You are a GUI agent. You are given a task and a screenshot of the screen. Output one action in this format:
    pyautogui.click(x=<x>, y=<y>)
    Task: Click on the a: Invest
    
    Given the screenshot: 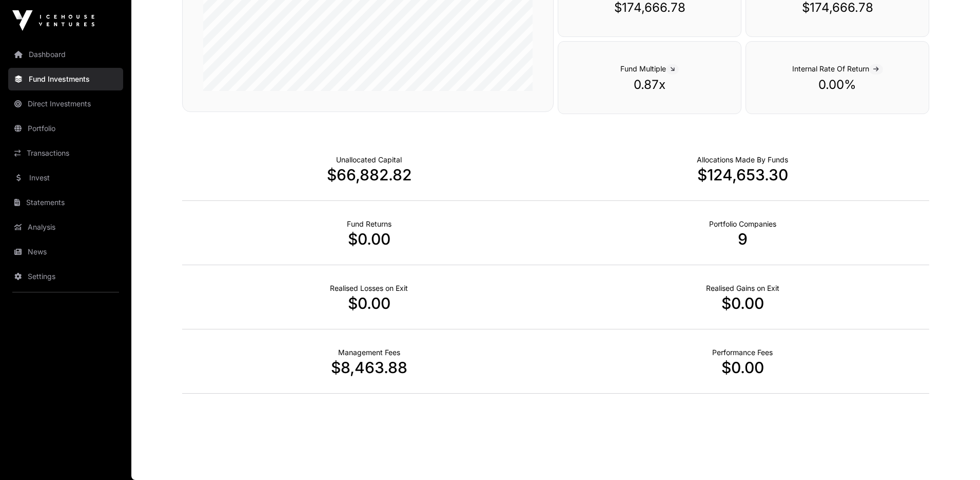 What is the action you would take?
    pyautogui.click(x=66, y=177)
    